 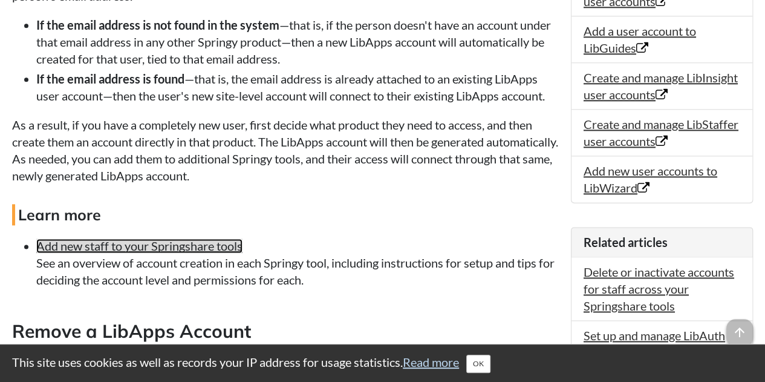 What do you see at coordinates (298, 263) in the screenshot?
I see `li: See an overview of account creation in each Springy tool, including instructions for setup and ti...` at bounding box center [298, 263].